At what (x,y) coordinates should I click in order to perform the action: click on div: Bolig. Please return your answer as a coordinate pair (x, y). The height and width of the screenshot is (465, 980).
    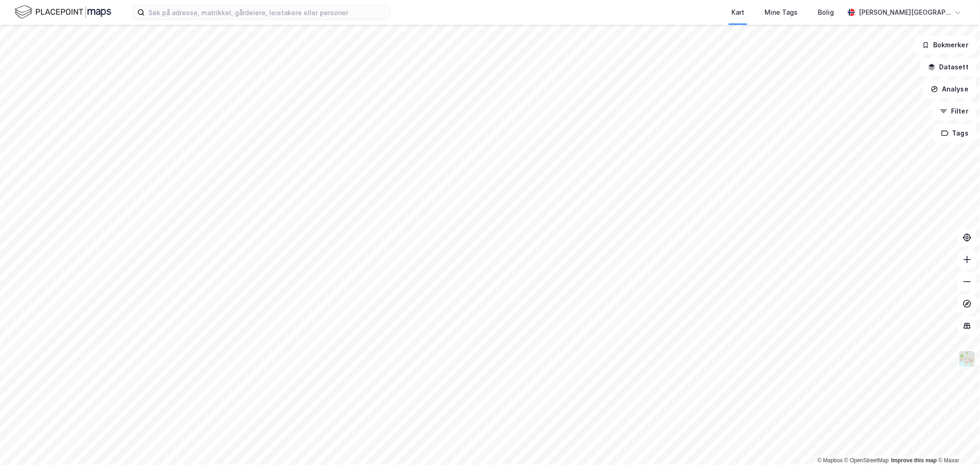
    Looking at the image, I should click on (826, 13).